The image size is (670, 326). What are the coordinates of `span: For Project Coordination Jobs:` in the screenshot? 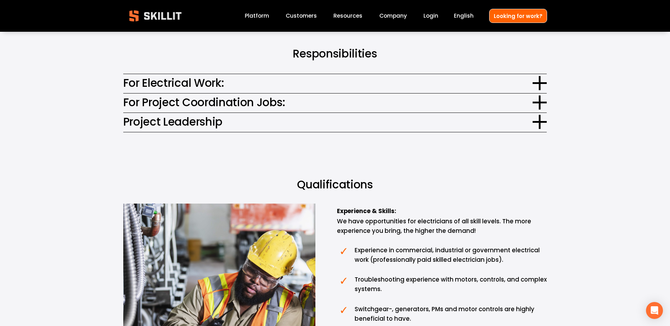 It's located at (328, 102).